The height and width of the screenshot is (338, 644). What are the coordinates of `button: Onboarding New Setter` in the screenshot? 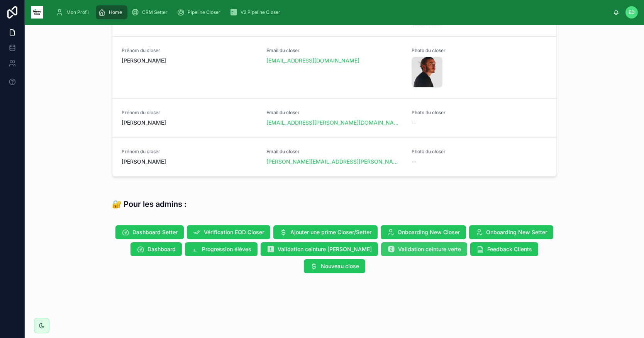 It's located at (511, 232).